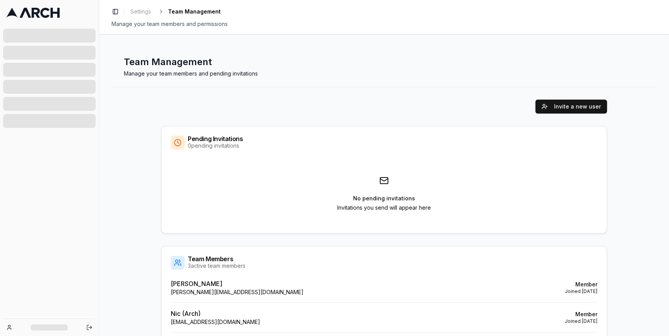  What do you see at coordinates (384, 208) in the screenshot?
I see `p: Invitations you send will appear here` at bounding box center [384, 208].